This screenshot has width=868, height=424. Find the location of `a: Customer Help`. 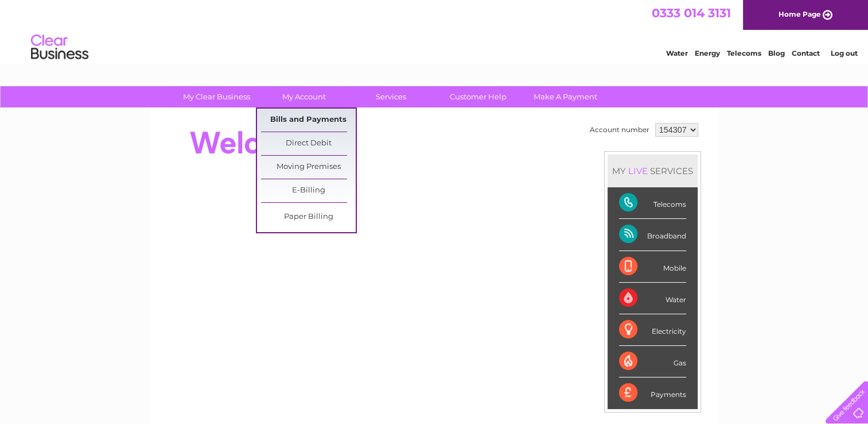

a: Customer Help is located at coordinates (478, 97).